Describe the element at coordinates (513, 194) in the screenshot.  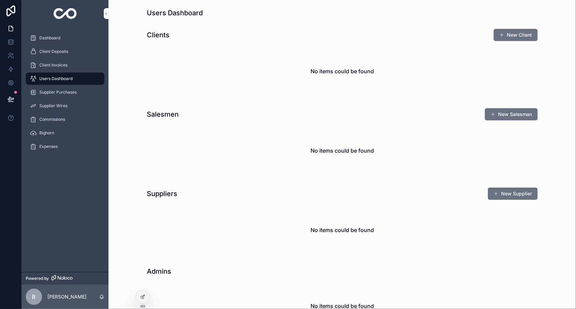
I see `button: New Supplier` at that location.